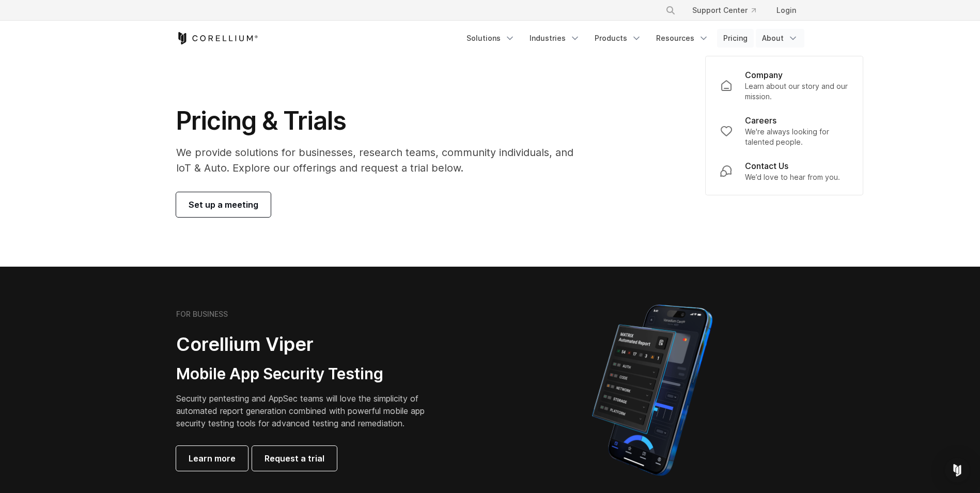 This screenshot has width=980, height=493. What do you see at coordinates (652, 390) in the screenshot?
I see `img: Corellium MATRIX automated report on iPhone showing app vulnerability test results across securit...` at bounding box center [652, 390].